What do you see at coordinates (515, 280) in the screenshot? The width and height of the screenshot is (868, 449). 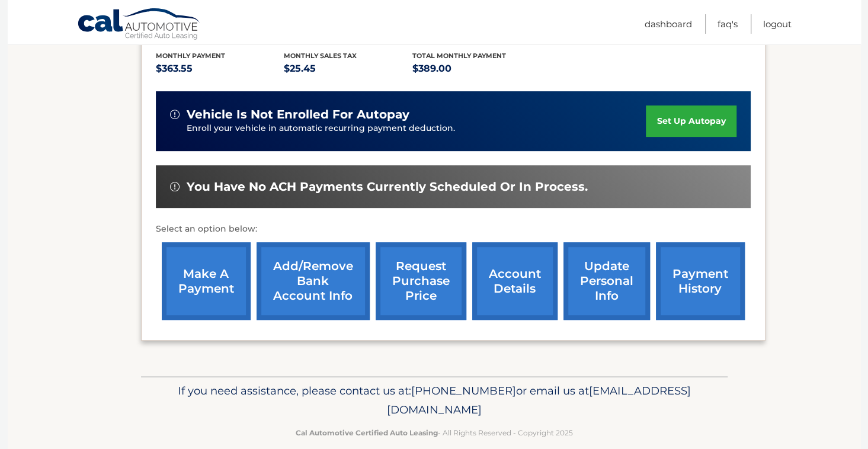 I see `a: account details` at bounding box center [515, 280].